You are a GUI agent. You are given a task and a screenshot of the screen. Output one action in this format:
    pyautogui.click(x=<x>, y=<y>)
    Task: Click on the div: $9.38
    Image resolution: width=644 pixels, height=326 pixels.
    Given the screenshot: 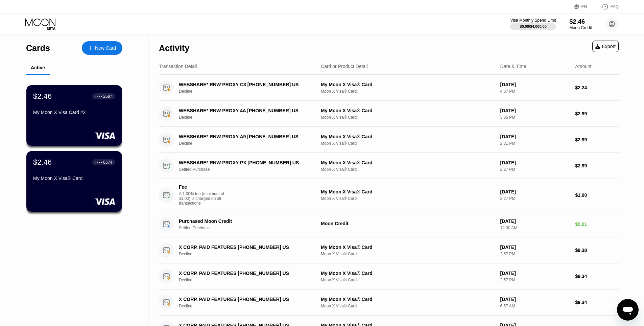 What is the action you would take?
    pyautogui.click(x=597, y=251)
    